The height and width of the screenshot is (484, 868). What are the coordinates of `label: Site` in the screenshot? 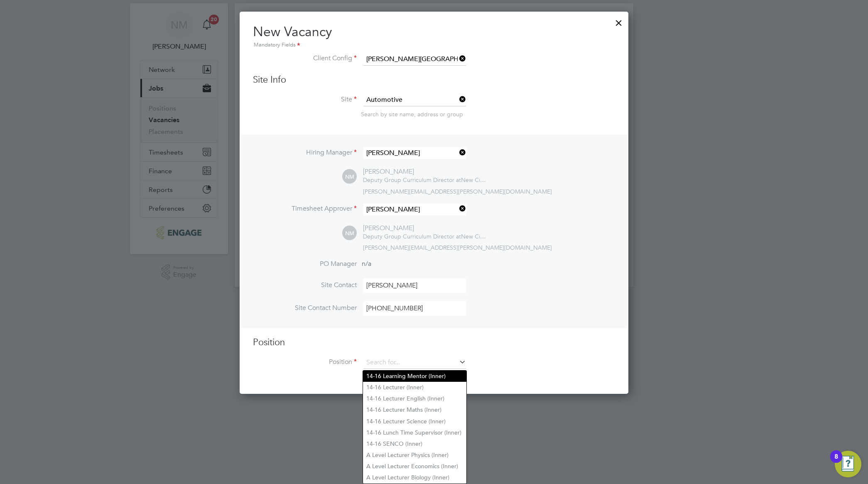 It's located at (305, 99).